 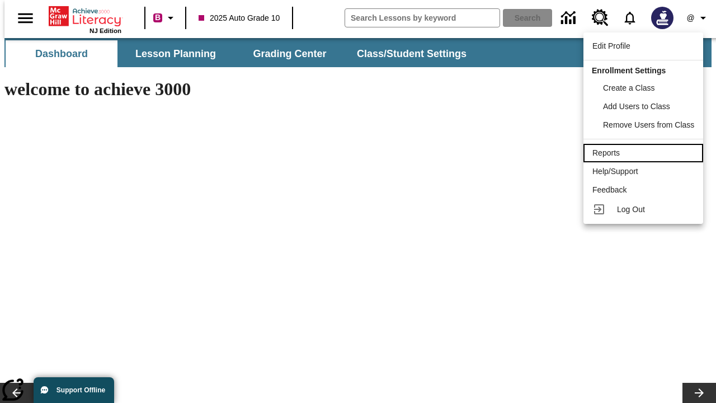 What do you see at coordinates (616, 171) in the screenshot?
I see `span: Help/Support` at bounding box center [616, 171].